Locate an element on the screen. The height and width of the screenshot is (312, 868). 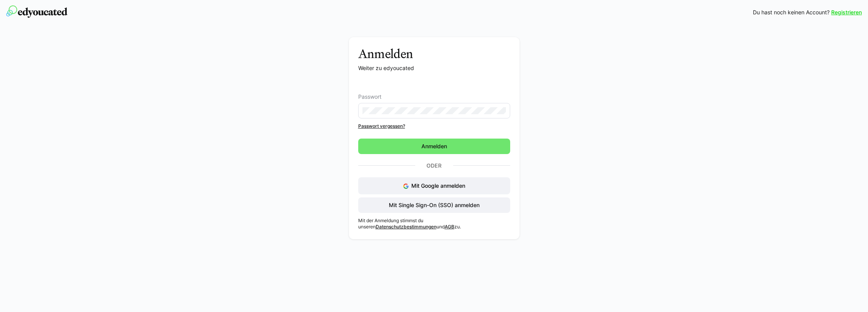
button: Mit Google anmelden is located at coordinates (434, 186).